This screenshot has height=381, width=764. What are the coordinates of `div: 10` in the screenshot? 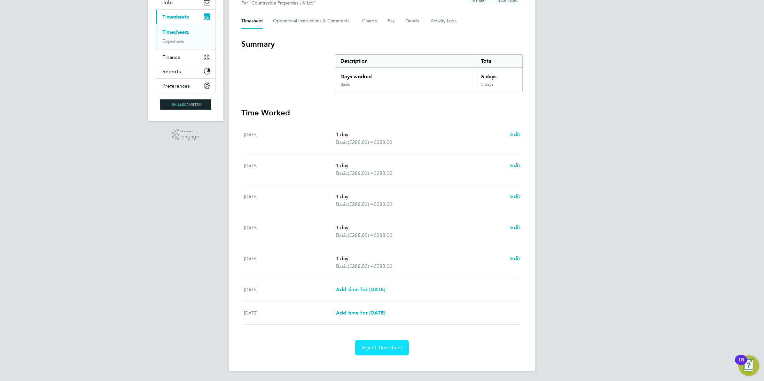 It's located at (741, 364).